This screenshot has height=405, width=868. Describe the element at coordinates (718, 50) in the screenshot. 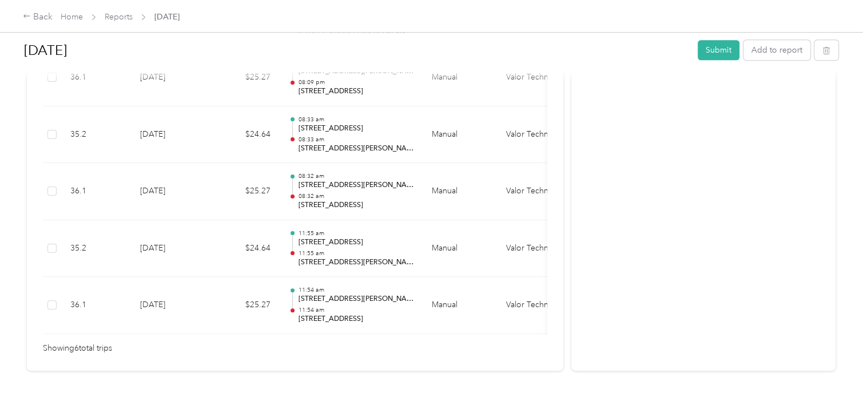

I see `button: Submit` at that location.